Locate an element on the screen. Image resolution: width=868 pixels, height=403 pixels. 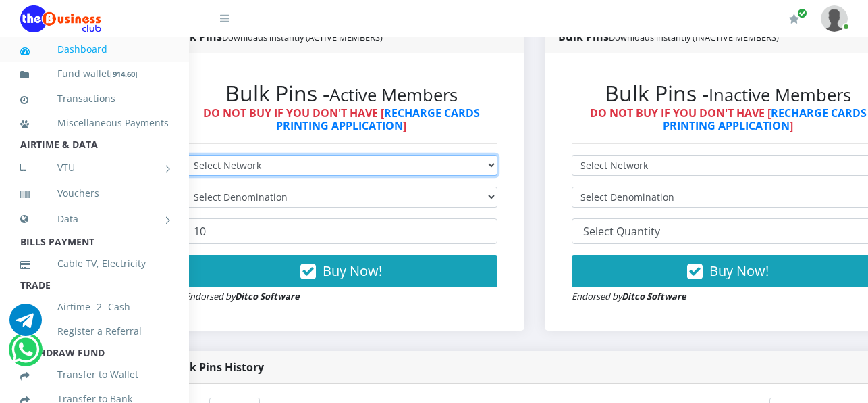
small: Inactive Members is located at coordinates (780, 95).